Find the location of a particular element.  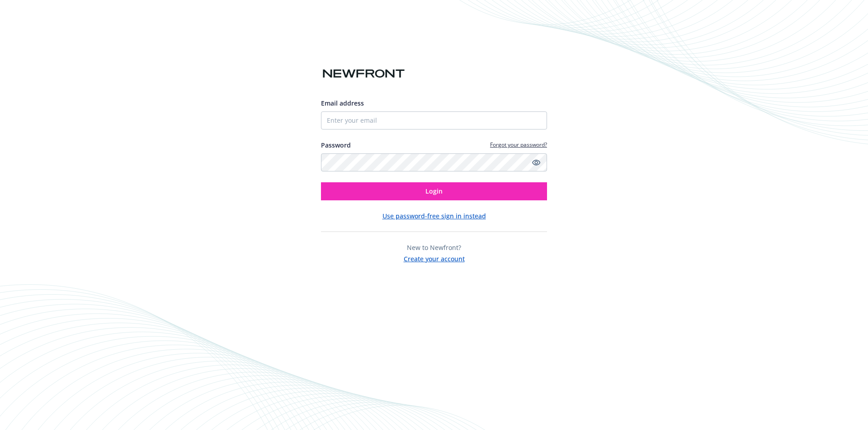

span: Login is located at coordinates (434, 191).